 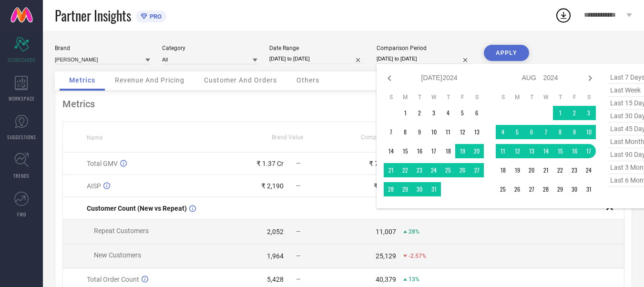 I want to click on div: 11,007, so click(x=386, y=232).